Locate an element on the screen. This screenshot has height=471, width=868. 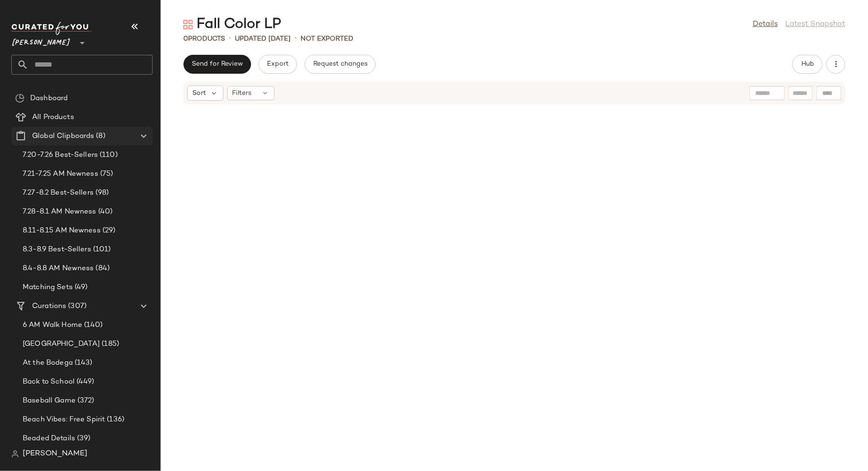
span: Back to School is located at coordinates (49, 382).